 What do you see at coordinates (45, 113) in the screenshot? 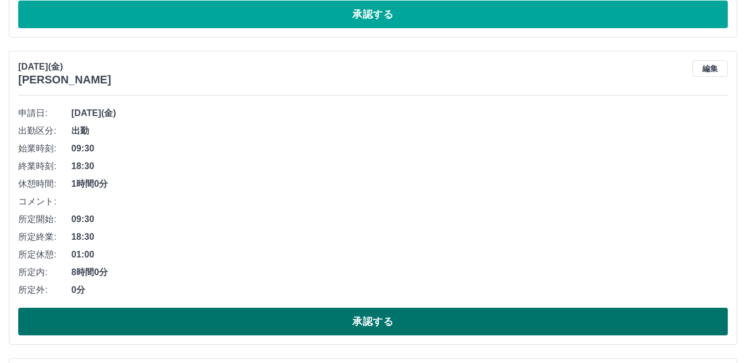
I see `span: 申請日:` at bounding box center [45, 113].